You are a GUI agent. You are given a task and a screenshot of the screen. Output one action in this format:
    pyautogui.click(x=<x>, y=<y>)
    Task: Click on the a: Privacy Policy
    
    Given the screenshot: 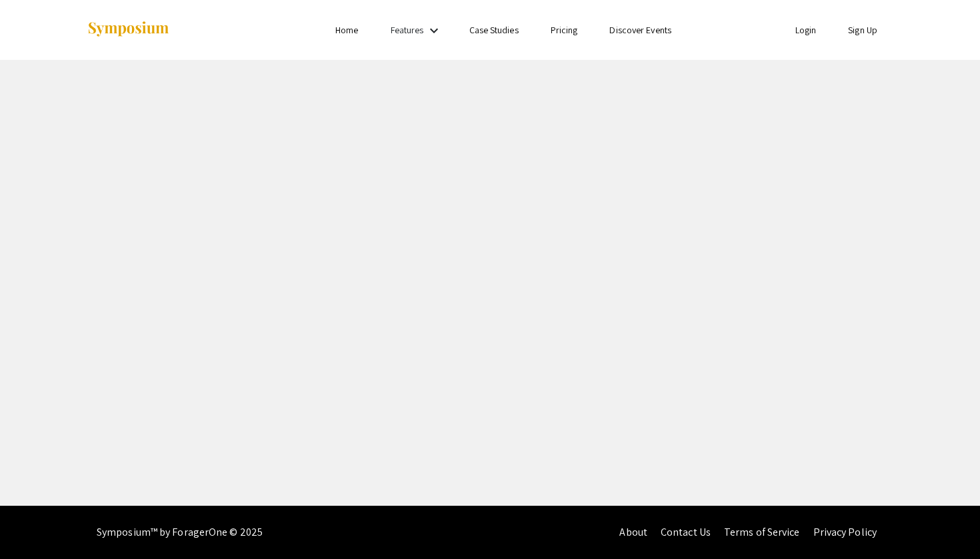 What is the action you would take?
    pyautogui.click(x=844, y=532)
    